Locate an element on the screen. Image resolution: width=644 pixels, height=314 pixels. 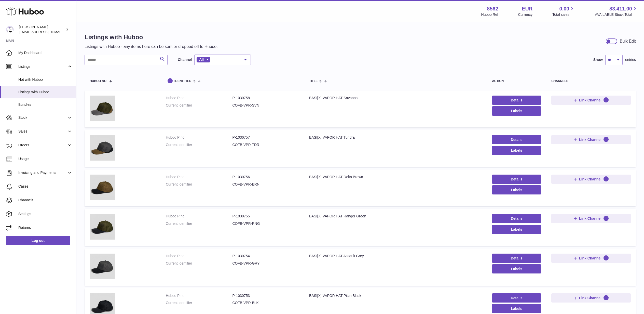
dd: P-1030757 is located at coordinates (265, 137).